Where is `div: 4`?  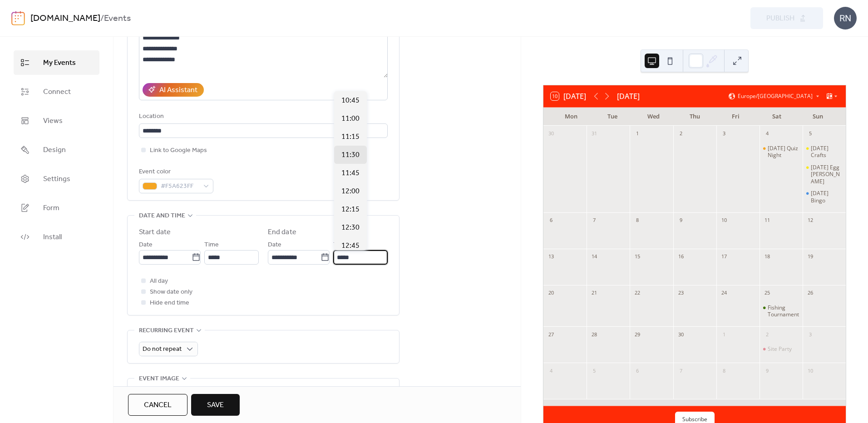 div: 4 is located at coordinates (551, 371).